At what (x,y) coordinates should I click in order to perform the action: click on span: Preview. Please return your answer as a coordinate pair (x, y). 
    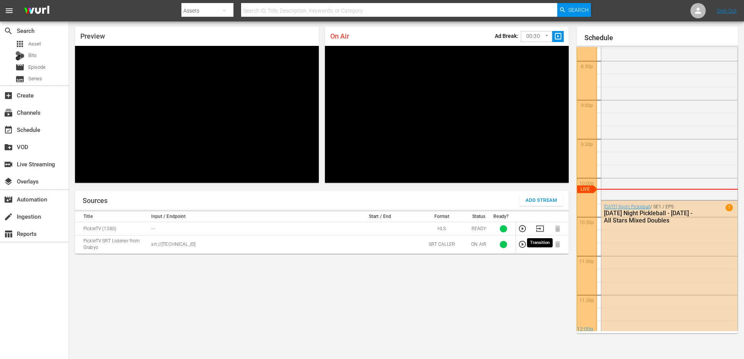
    Looking at the image, I should click on (93, 36).